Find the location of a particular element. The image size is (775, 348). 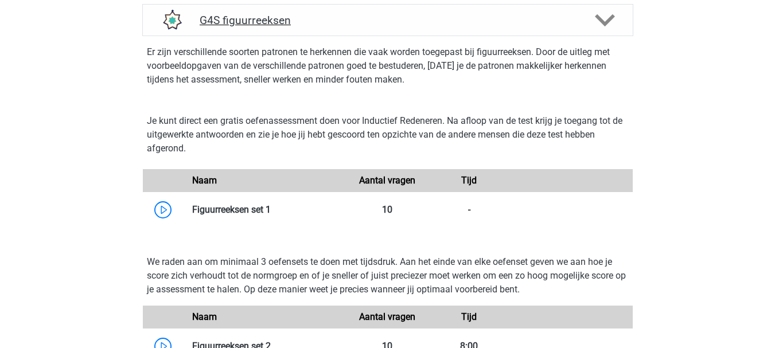

h4: G4S figuurreeksen is located at coordinates (387, 20).